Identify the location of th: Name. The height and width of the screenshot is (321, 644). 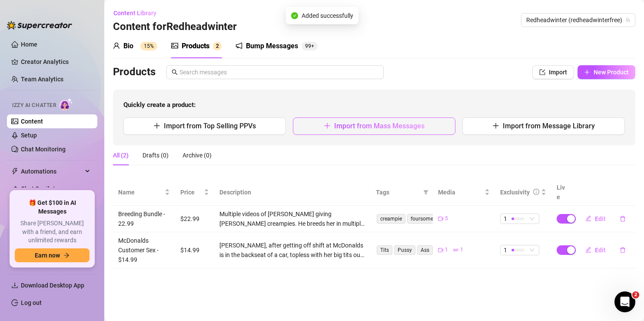
(144, 192).